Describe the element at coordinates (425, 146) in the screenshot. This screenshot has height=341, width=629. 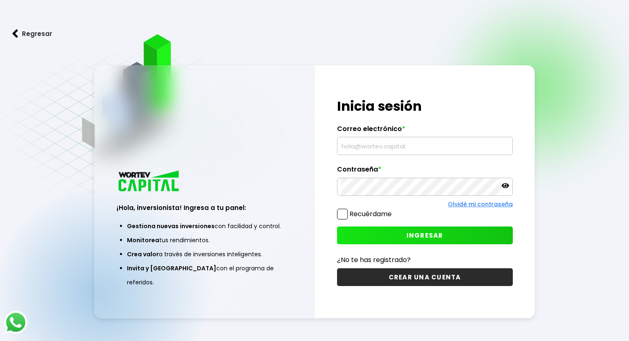
I see `input: hola@wortev.capital` at that location.